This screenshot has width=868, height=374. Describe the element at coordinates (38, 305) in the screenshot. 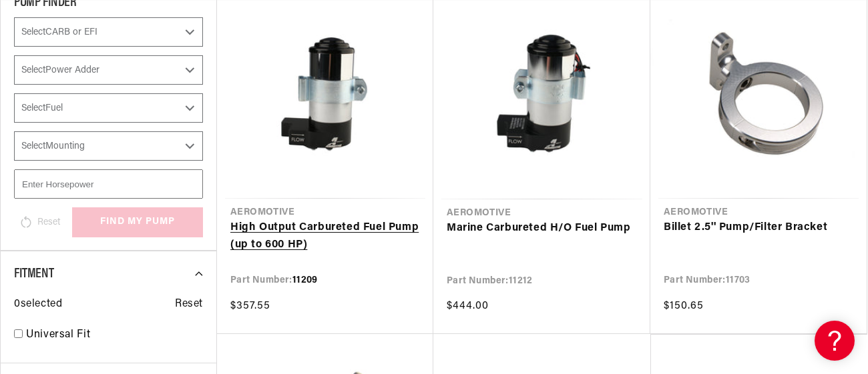

I see `span: 0 selected` at that location.